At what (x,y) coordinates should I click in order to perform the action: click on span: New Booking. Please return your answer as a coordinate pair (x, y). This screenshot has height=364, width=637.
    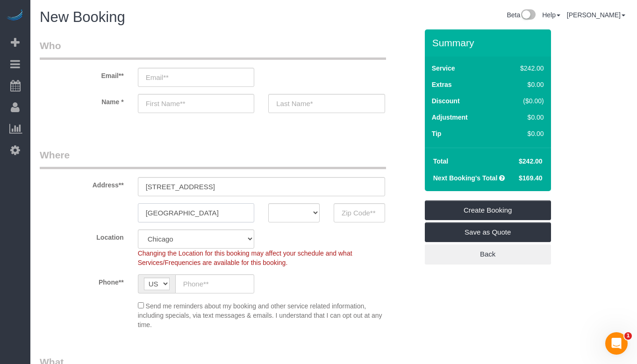
    Looking at the image, I should click on (82, 17).